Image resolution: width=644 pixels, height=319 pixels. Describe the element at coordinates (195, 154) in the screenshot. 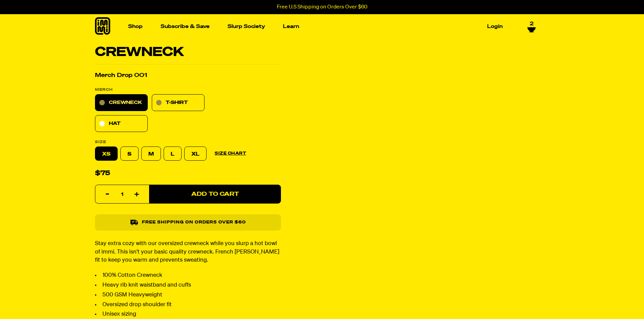

I see `label: XL` at that location.